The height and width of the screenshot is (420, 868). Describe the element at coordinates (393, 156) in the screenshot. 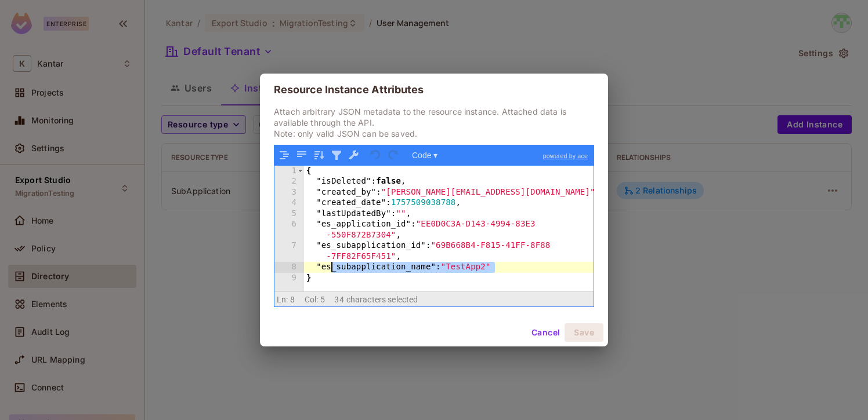

I see `button: Redo (Ctrl+Shift+Z)` at that location.